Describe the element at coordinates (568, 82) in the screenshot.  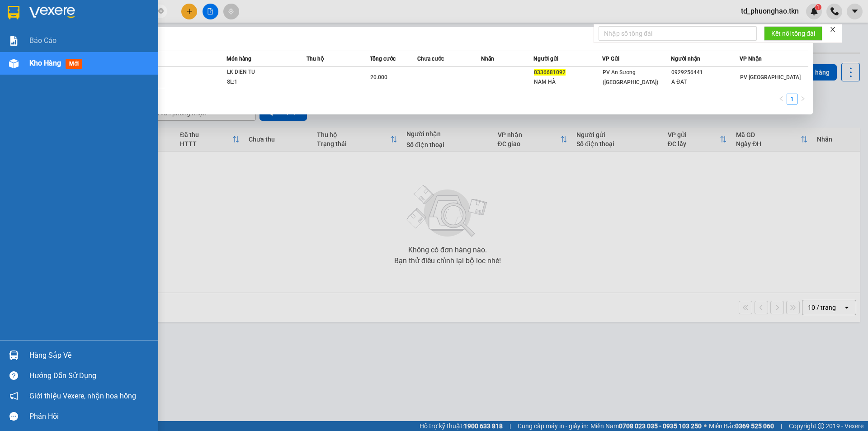
I see `div: NAM HÀ` at that location.